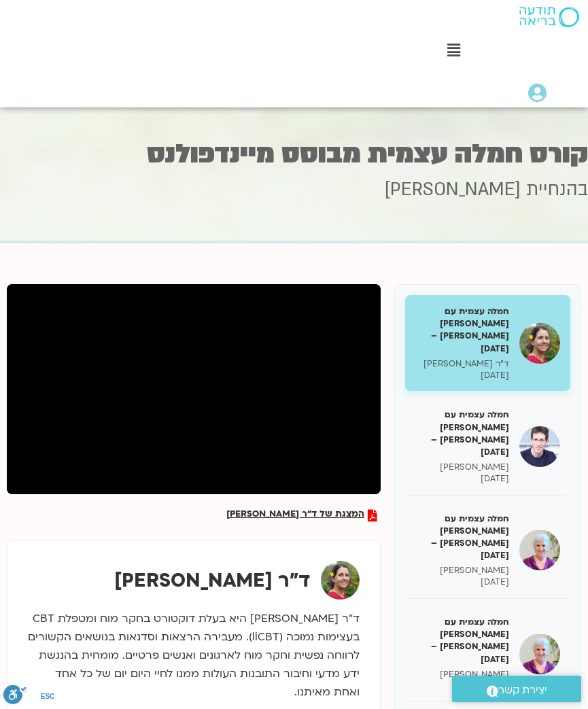 Image resolution: width=588 pixels, height=709 pixels. What do you see at coordinates (540, 654) in the screenshot?
I see `img: חמלה עצמית עם סנדיה בר קמה ומירב שרייבר – 12/05/25` at bounding box center [540, 654].